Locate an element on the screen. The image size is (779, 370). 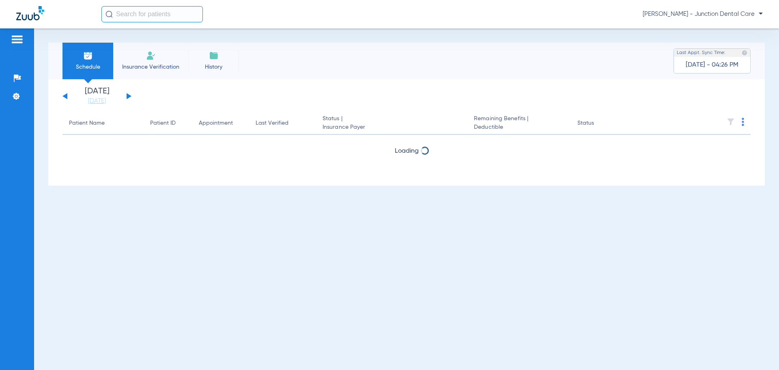
span: Deductible is located at coordinates (519, 127).